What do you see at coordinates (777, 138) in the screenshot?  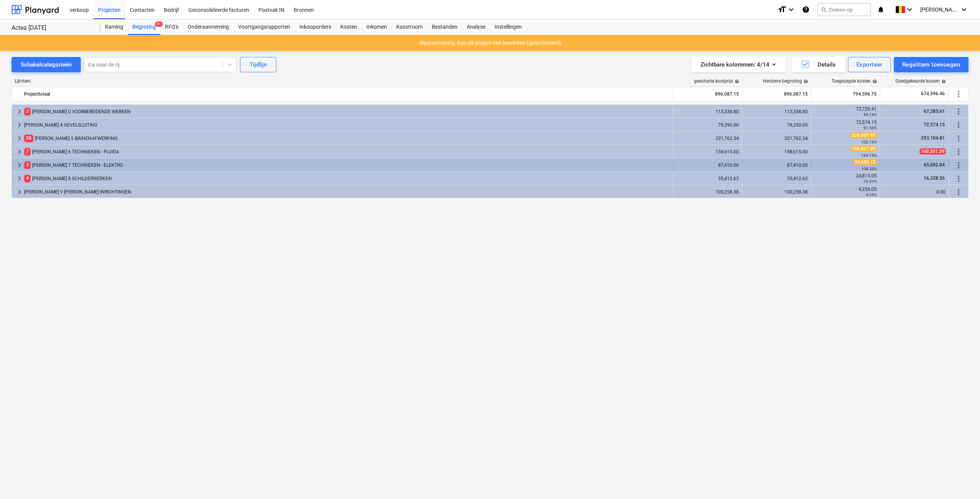 I see `div: 321,762.34` at bounding box center [777, 138].